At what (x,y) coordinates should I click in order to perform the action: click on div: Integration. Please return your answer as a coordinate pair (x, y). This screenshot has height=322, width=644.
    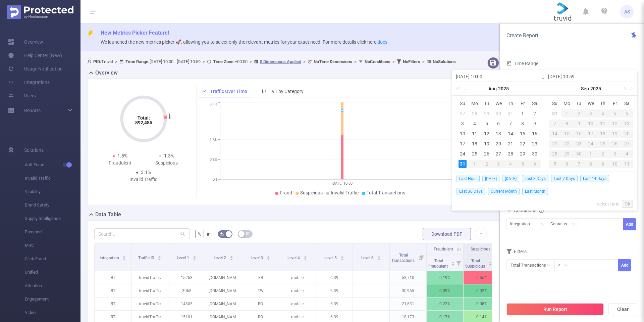
    Looking at the image, I should click on (522, 224).